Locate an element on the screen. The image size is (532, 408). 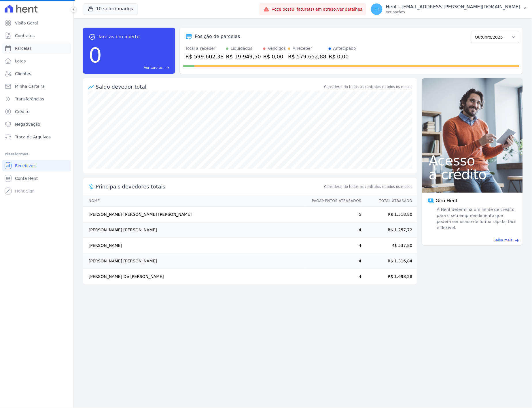
td: R$ 1.698,28 is located at coordinates (389, 277).